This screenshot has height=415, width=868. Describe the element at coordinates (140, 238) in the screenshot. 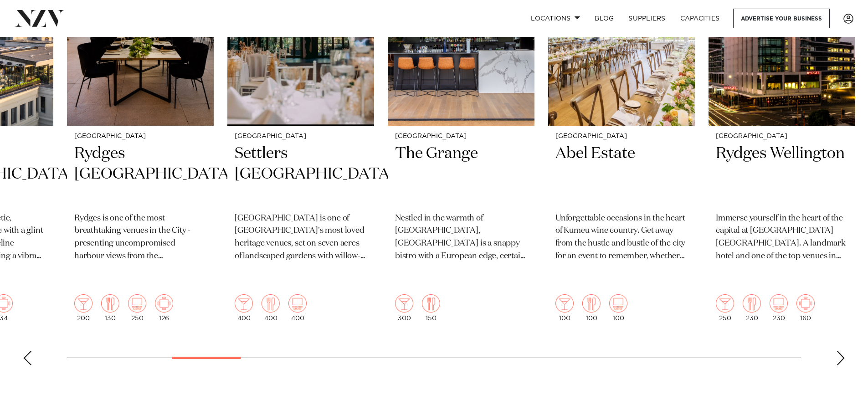

I see `p: Rydges is one of the most breathtaking venues in the City - presenting uncompromised harbour view...` at that location.